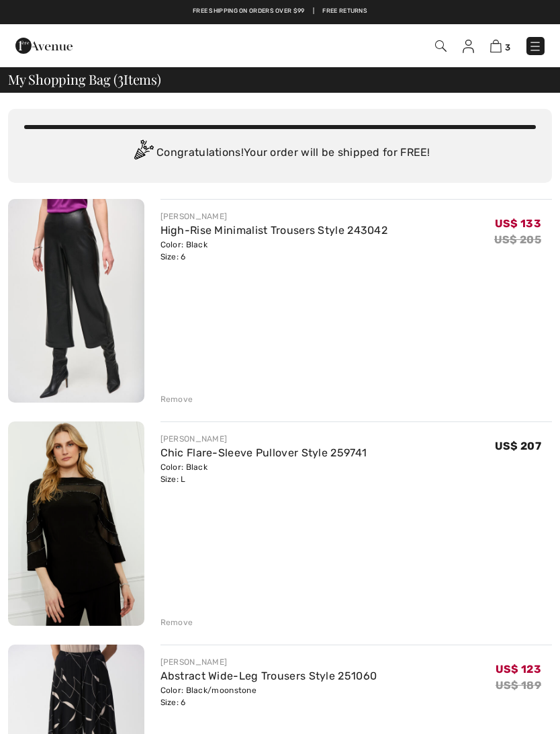 The image size is (560, 734). What do you see at coordinates (76, 524) in the screenshot?
I see `img: Chic Flare-Sleeve Pullover Style 259741` at bounding box center [76, 524].